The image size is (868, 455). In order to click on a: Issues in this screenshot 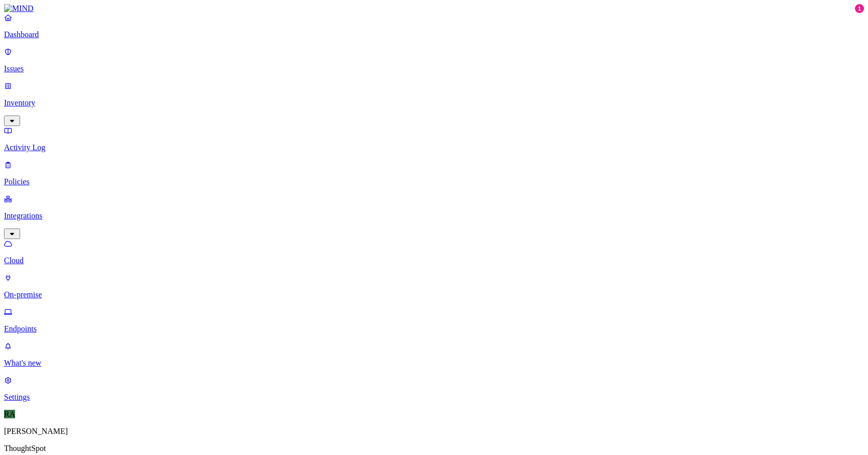, I will do `click(434, 60)`.